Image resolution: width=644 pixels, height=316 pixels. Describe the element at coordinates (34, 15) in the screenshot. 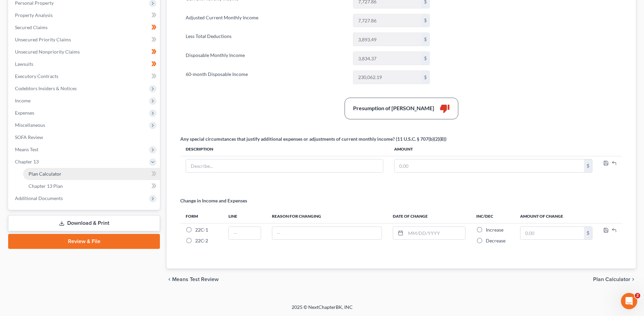

I see `span: Property Analysis` at that location.